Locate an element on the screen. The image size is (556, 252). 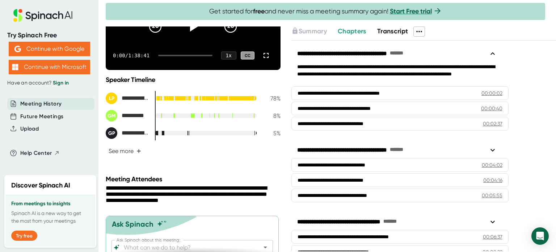
div: Have an account? is located at coordinates (49, 83).